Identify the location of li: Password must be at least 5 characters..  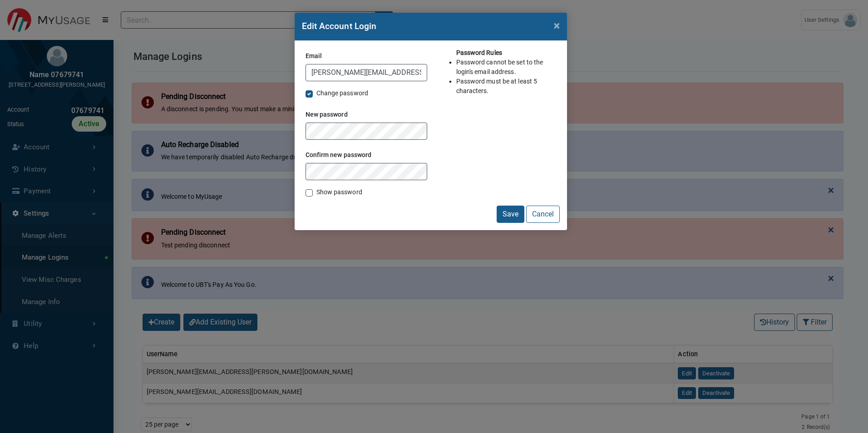
(506, 86).